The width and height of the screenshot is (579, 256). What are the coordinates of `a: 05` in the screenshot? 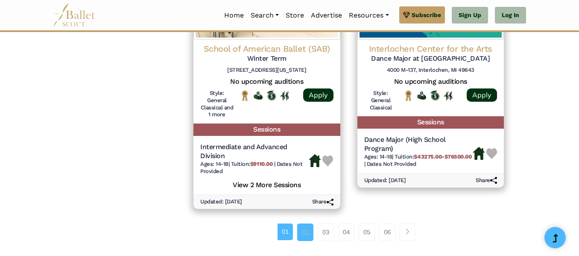 It's located at (367, 232).